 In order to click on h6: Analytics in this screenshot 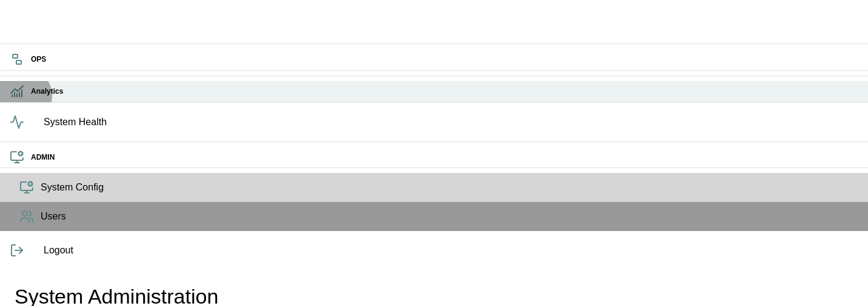, I will do `click(444, 91)`.